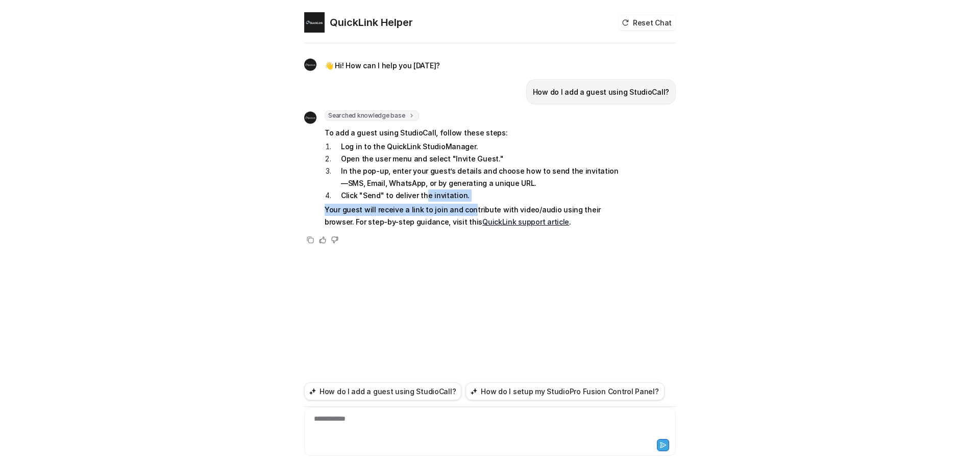 The height and width of the screenshot is (468, 980). Describe the element at coordinates (473, 216) in the screenshot. I see `p: Your guest will receive a link to join and contribute with video/audio using their browser. For s...` at that location.